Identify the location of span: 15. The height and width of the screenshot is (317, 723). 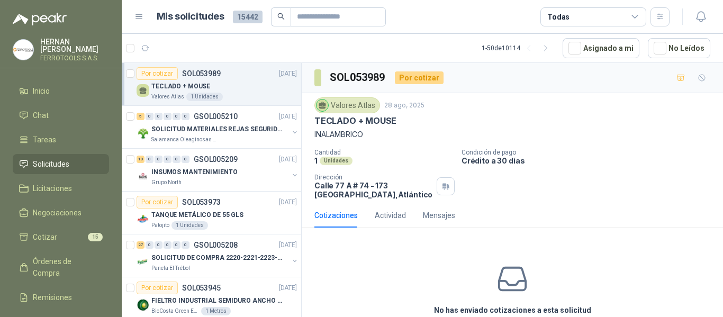
(95, 237).